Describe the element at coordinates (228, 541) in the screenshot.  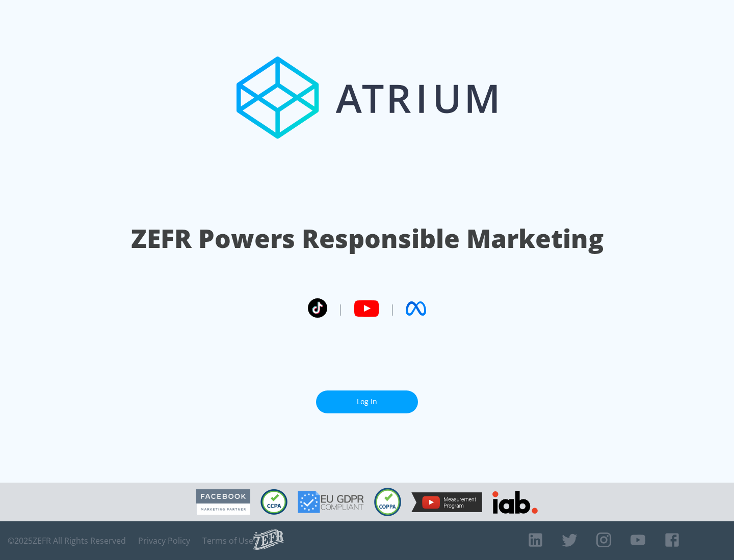
I see `a: Terms of Use` at that location.